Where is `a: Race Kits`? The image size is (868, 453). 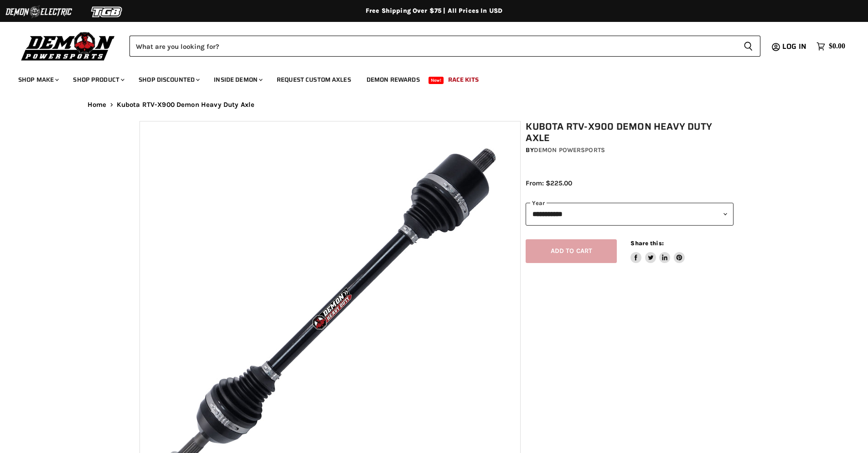 a: Race Kits is located at coordinates (464, 79).